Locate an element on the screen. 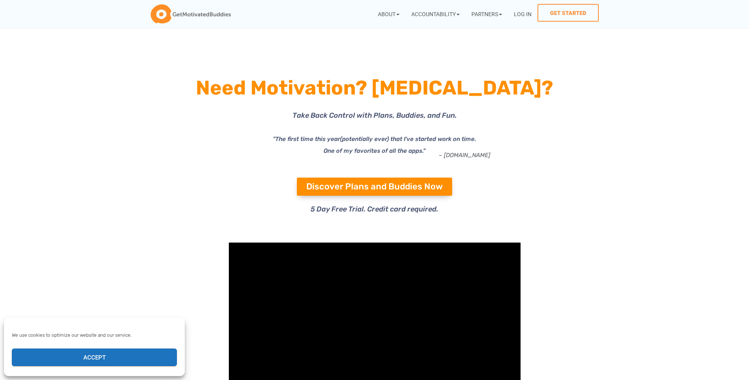 The width and height of the screenshot is (749, 380). a: About is located at coordinates (389, 14).